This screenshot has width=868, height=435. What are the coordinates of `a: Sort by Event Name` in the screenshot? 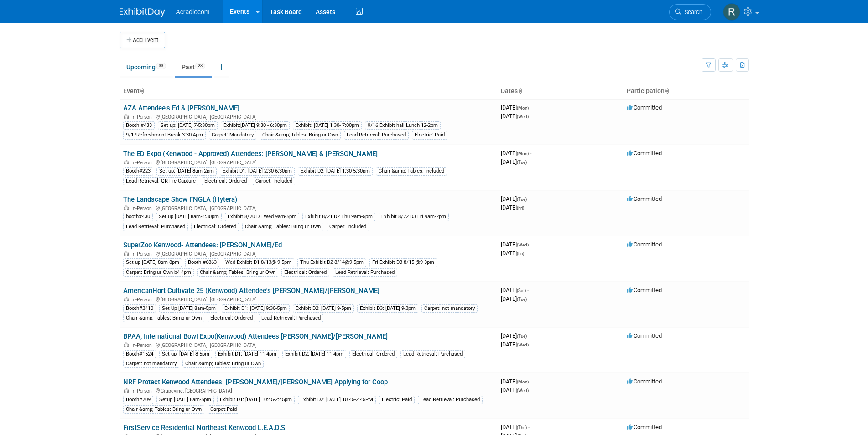 It's located at (142, 91).